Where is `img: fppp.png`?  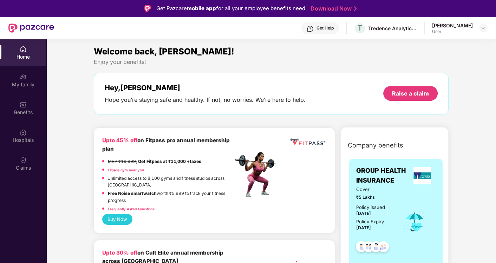
img: fppp.png is located at coordinates (308, 142).